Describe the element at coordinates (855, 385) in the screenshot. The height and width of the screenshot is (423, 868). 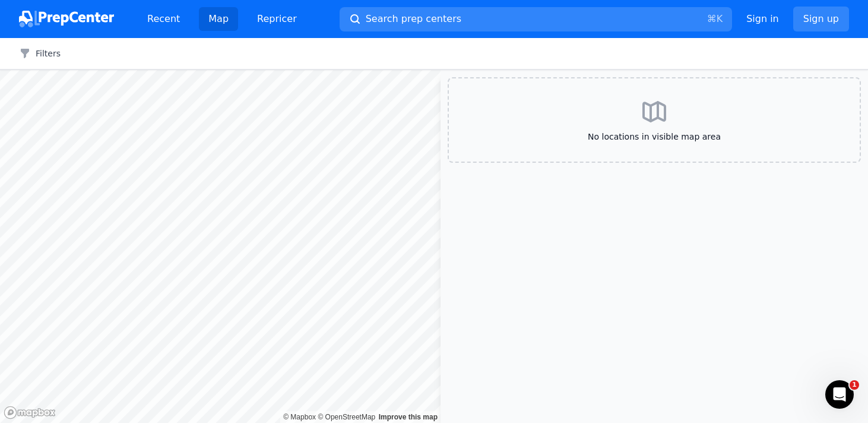
I see `span: 1` at that location.